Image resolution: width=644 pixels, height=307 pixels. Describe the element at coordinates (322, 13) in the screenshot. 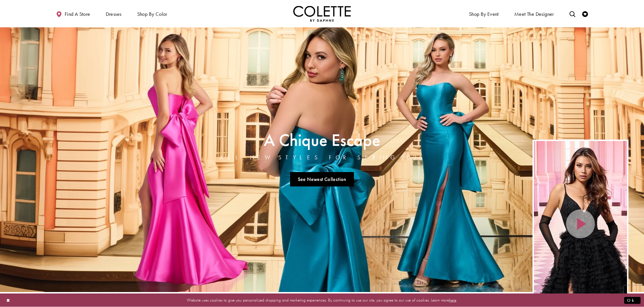

I see `a: Visit Home Page` at that location.